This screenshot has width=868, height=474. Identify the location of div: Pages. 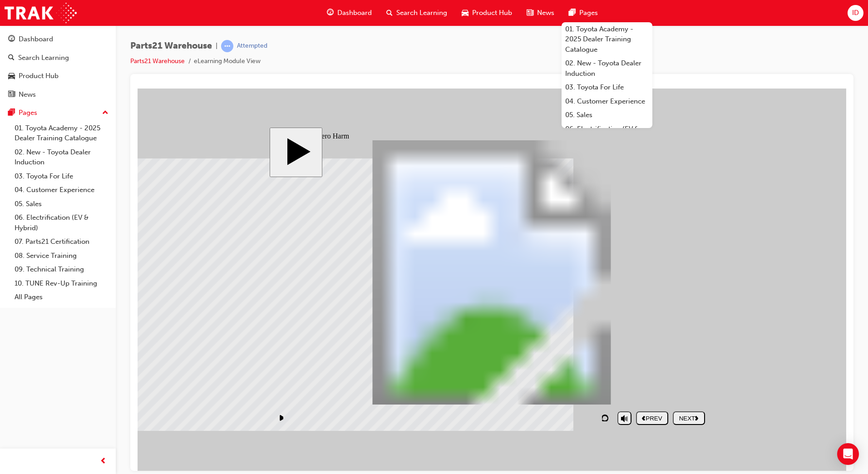
(28, 113).